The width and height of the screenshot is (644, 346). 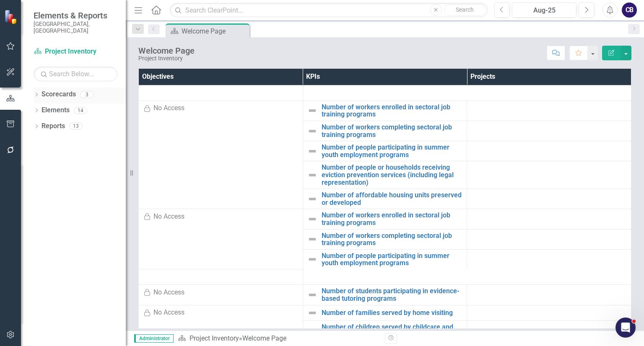 I want to click on button: CB, so click(x=630, y=10).